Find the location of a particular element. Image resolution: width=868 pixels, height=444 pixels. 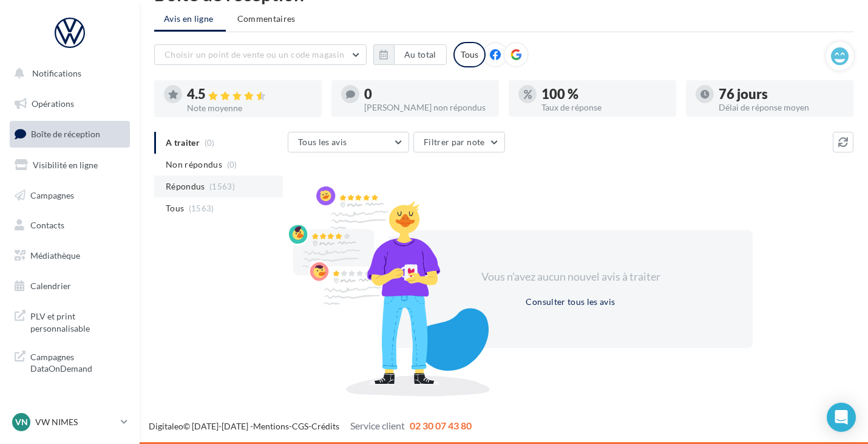

div: Open Intercom Messenger is located at coordinates (841, 417).